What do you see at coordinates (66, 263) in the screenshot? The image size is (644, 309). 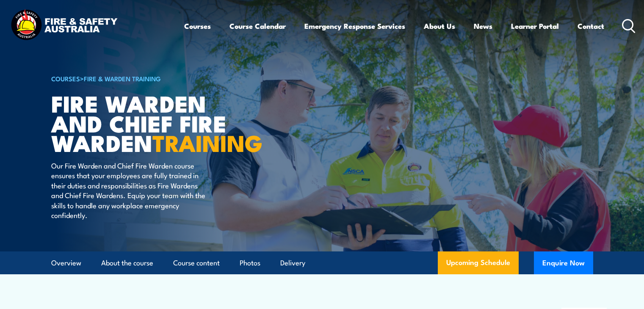 I see `a: Overview` at bounding box center [66, 263].